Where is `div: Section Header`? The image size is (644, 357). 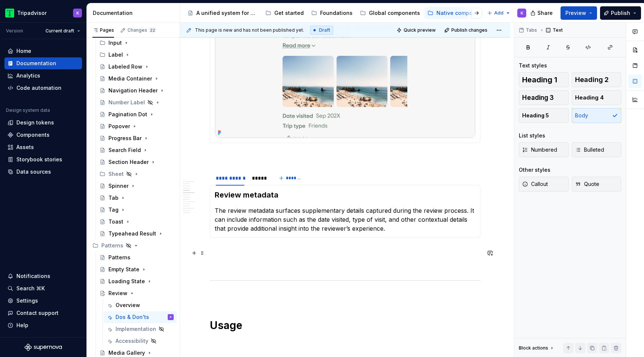
div: Section Header is located at coordinates (129, 163).